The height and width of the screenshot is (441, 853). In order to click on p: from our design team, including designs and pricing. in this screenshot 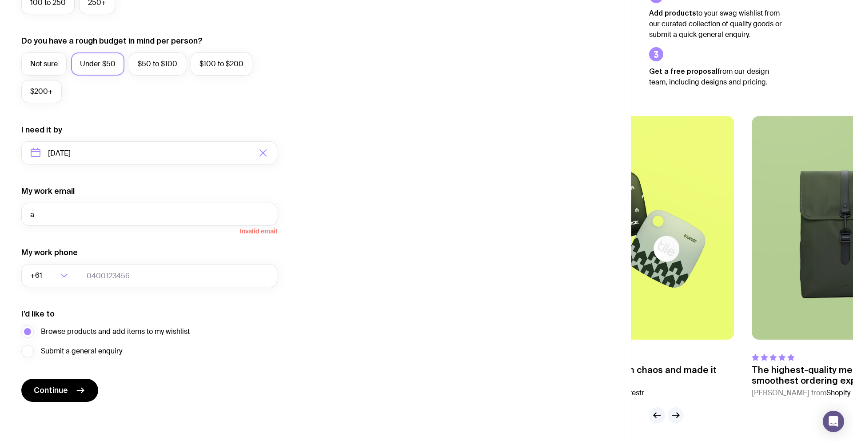, I will do `click(716, 76)`.